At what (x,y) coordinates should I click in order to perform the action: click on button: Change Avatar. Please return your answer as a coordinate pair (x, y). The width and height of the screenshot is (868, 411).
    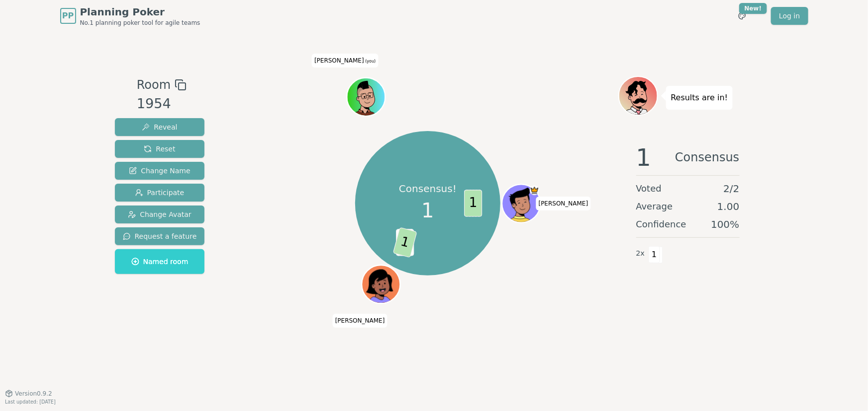
    Looking at the image, I should click on (160, 215).